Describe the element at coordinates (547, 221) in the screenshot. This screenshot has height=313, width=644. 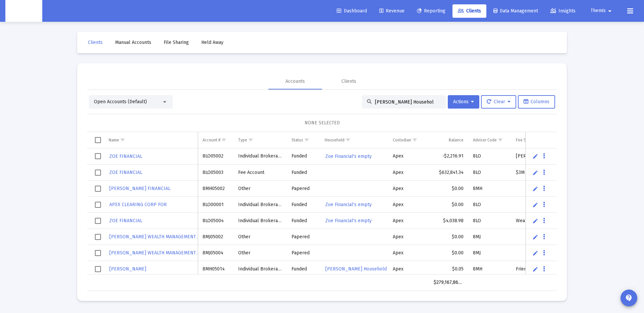
I see `td: Wealth Management Fee ADV` at that location.